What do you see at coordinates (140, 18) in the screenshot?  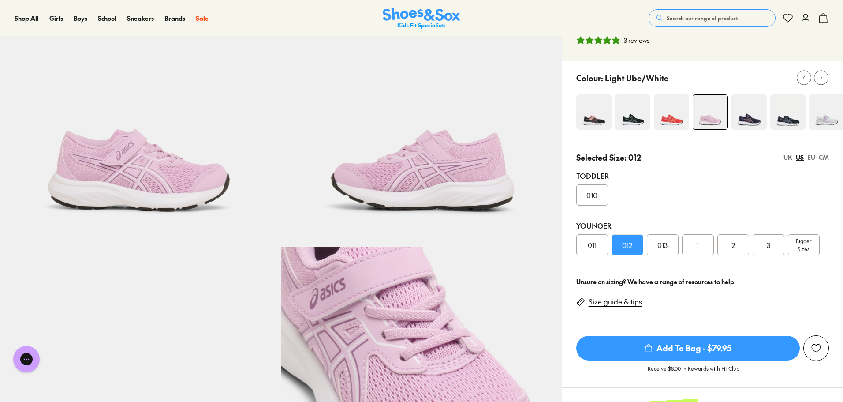 I see `span: Sneakers` at bounding box center [140, 18].